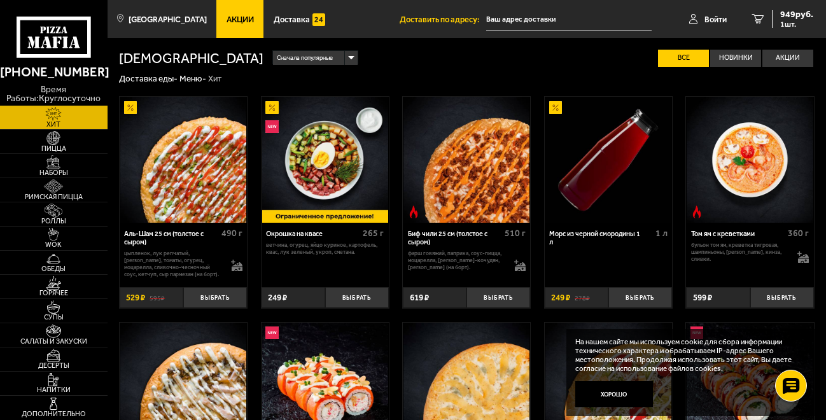 The height and width of the screenshot is (420, 826). I want to click on span: 529 ₽, so click(136, 298).